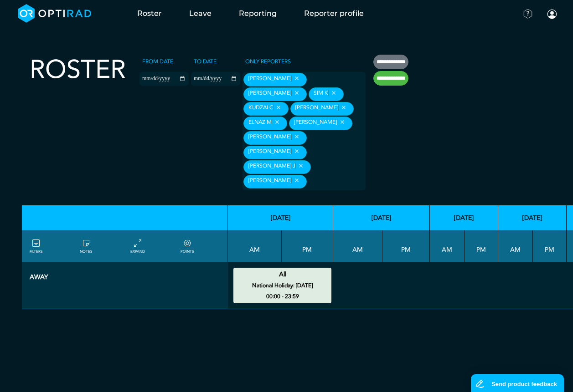 This screenshot has height=392, width=573. What do you see at coordinates (55, 13) in the screenshot?
I see `img: brand-opti-rad-logos-blue-and-white-d2f68631ba2948856bd03f2d395fb146ddc8fb01b4b6e9315ea85fa773367...` at bounding box center [55, 13].